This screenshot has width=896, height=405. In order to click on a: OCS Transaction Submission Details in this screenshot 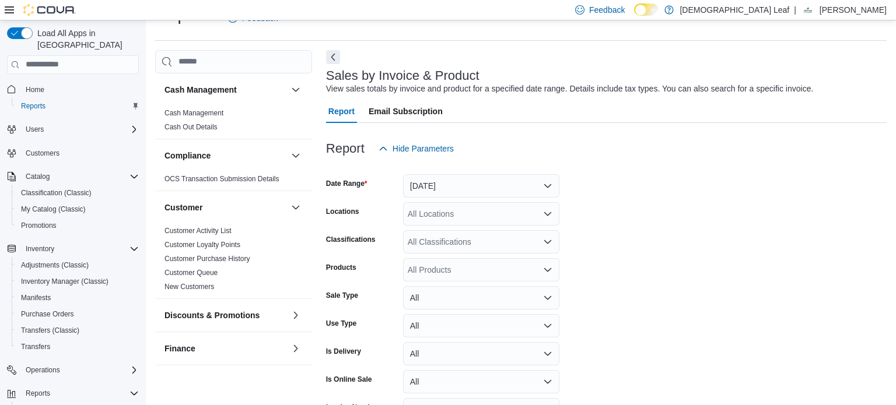, I will do `click(222, 179)`.